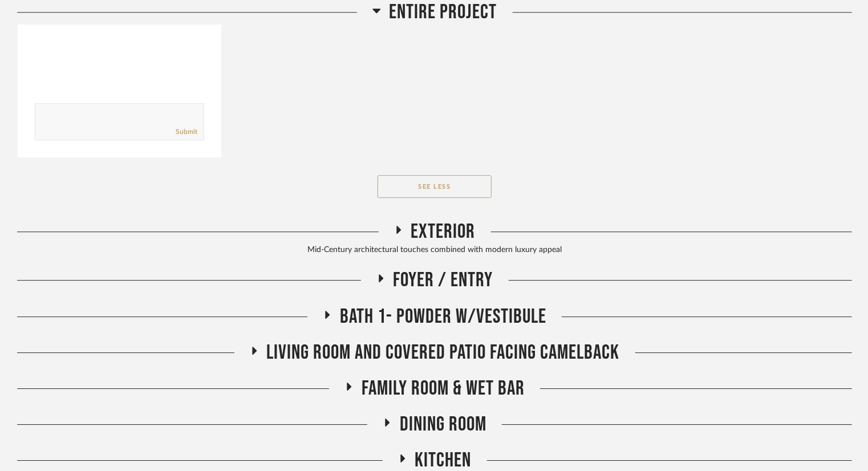 This screenshot has width=868, height=471. I want to click on a: Submit, so click(187, 131).